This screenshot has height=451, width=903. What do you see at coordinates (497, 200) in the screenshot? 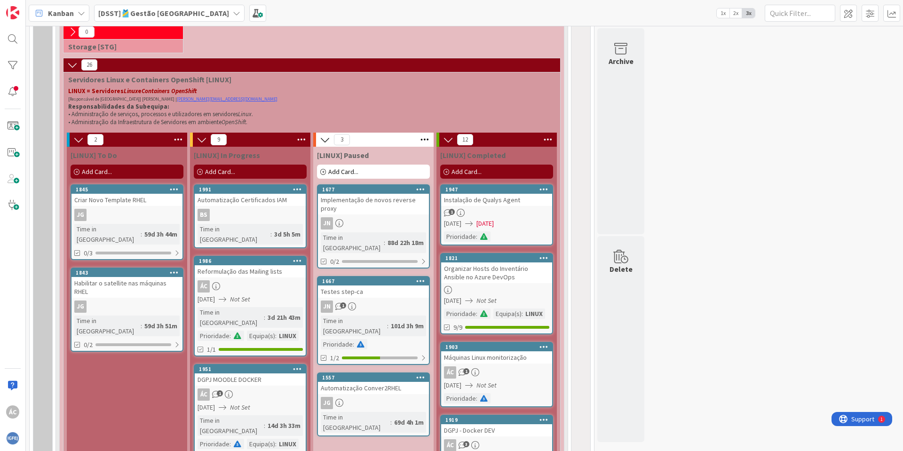
I see `div: Instalação de Qualys Agent` at bounding box center [497, 200].